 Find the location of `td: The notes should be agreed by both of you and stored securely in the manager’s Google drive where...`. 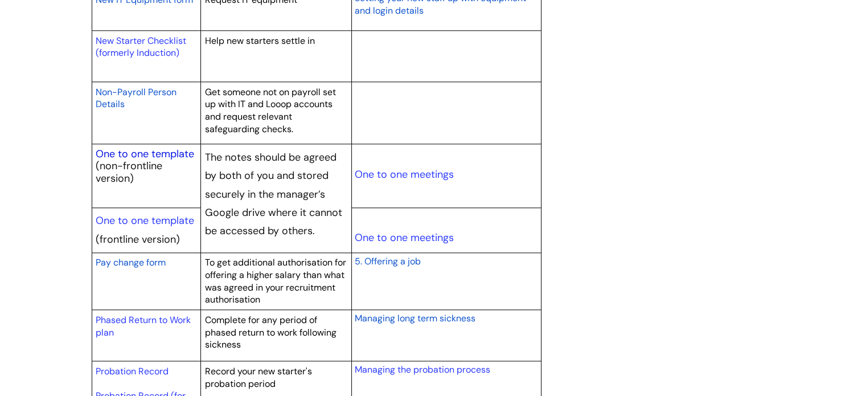

td: The notes should be agreed by both of you and stored securely in the manager’s Google drive where... is located at coordinates (276, 198).